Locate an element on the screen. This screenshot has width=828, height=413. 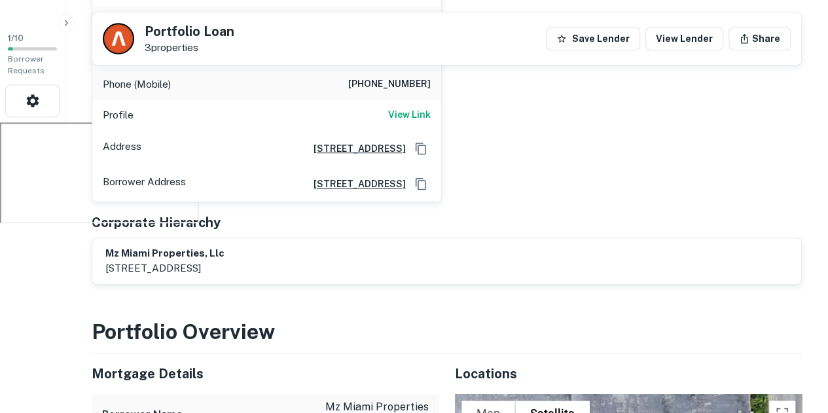
h5: Portfolio Loan is located at coordinates (189, 31).